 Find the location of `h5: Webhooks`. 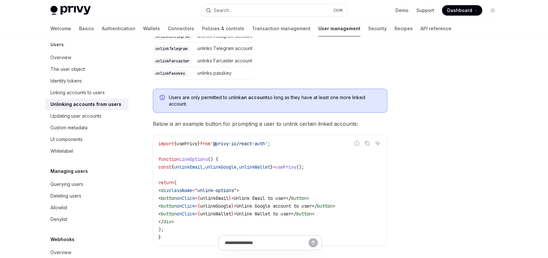

h5: Webhooks is located at coordinates (62, 240).